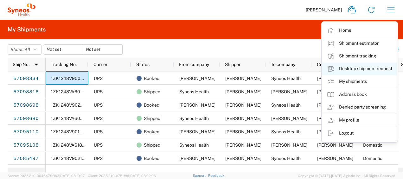 This screenshot has height=179, width=403. Describe the element at coordinates (46, 176) in the screenshot. I see `span: Server: 2025.21.0-3046479f1b3` at that location.